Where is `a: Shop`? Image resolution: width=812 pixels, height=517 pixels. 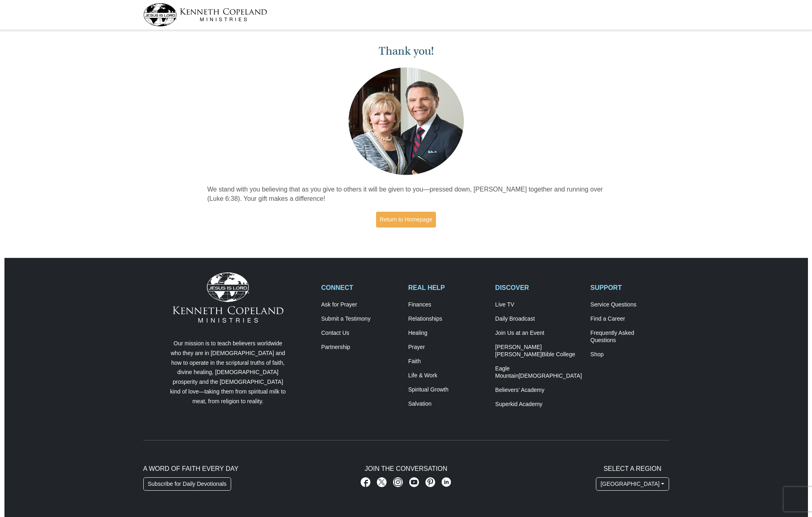
a: Shop is located at coordinates (630, 355).